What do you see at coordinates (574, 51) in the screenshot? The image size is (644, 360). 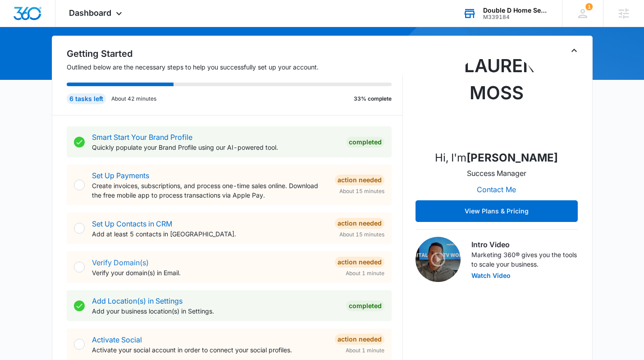 I see `button: Toggle Collapse` at bounding box center [574, 51].